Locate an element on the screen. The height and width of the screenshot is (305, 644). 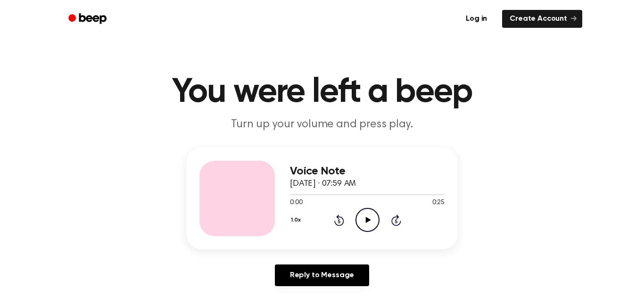
span: 0:00 is located at coordinates (296, 203).